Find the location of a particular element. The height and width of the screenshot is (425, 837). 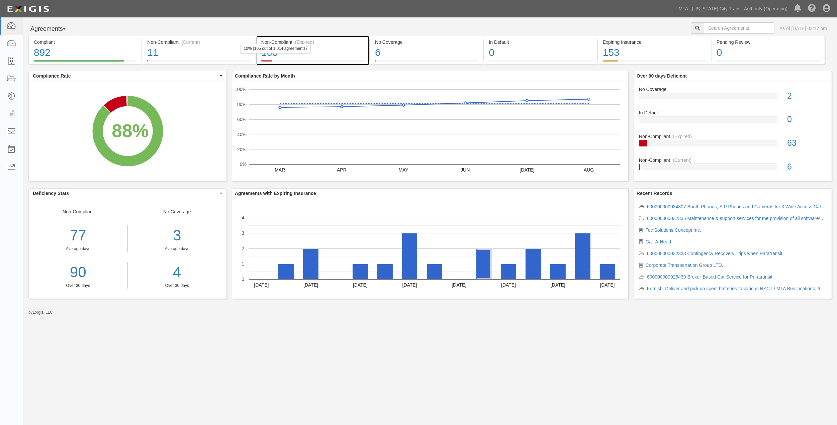

a: 4 is located at coordinates (177, 272).